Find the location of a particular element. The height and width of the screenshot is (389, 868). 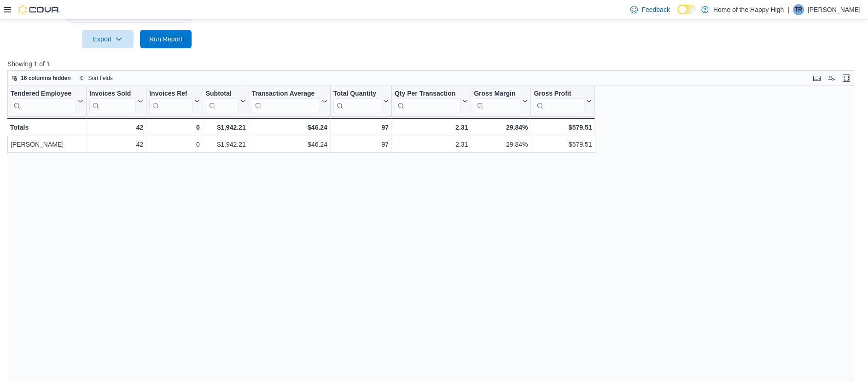

div: Totals is located at coordinates (46, 127).